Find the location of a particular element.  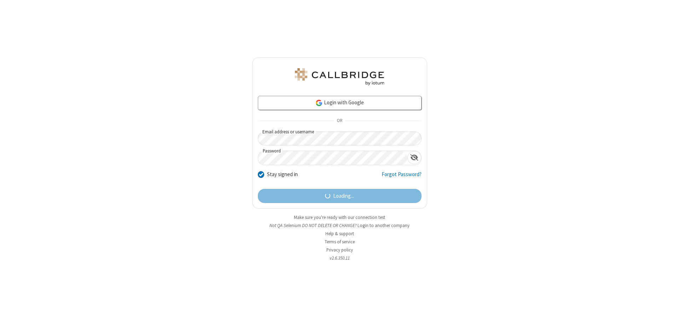

a: Forgot Password? is located at coordinates (401, 177).